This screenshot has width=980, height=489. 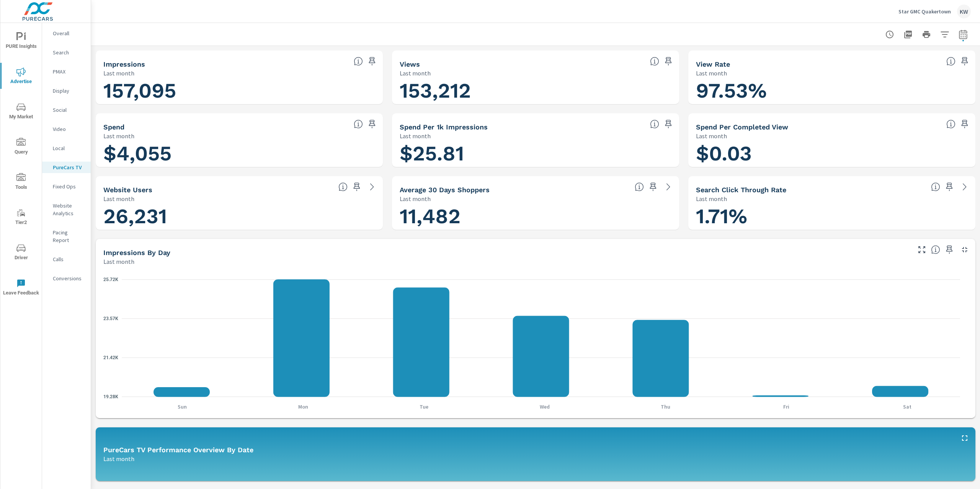 I want to click on div: Social, so click(x=66, y=110).